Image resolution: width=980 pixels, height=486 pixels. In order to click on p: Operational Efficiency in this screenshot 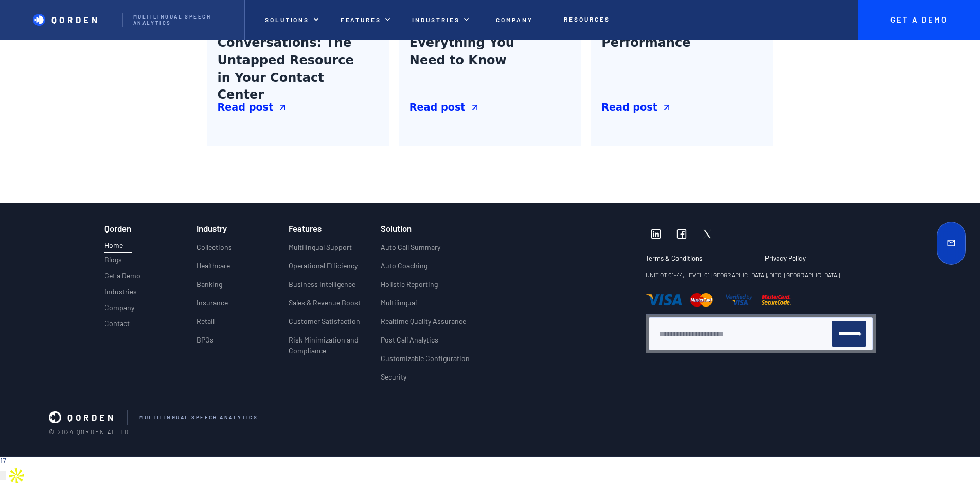, I will do `click(323, 266)`.